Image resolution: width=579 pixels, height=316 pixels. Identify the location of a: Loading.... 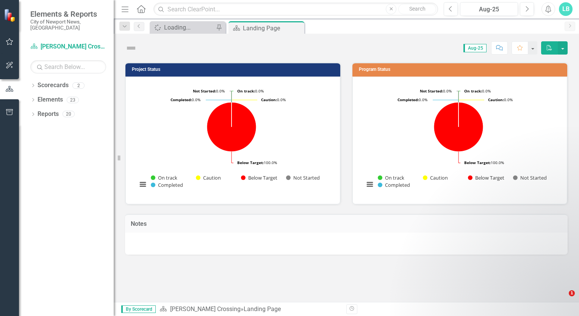
(183, 27).